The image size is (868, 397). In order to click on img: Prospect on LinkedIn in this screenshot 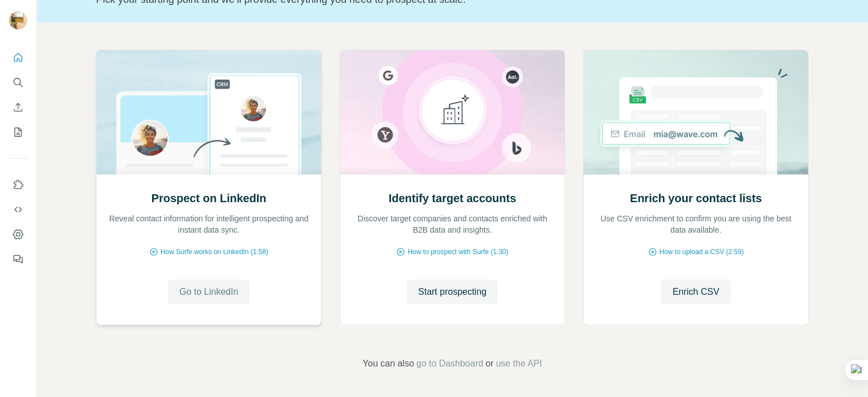, I will do `click(209, 112)`.